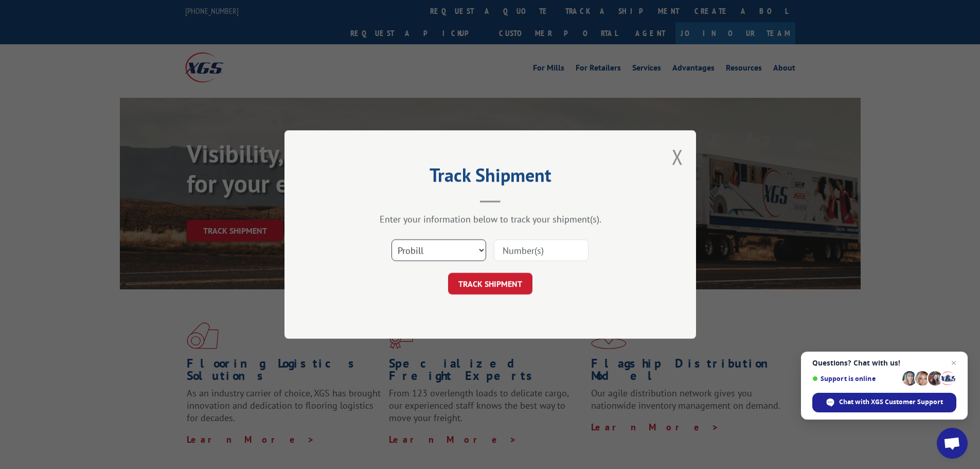  What do you see at coordinates (891, 402) in the screenshot?
I see `span: Chat with XGS Customer Support` at bounding box center [891, 402].